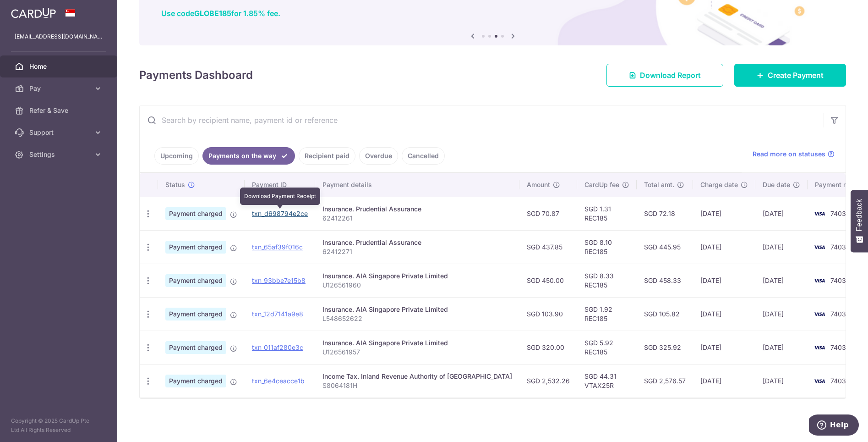 This screenshot has height=442, width=868. Describe the element at coordinates (175, 185) in the screenshot. I see `span: Status` at that location.